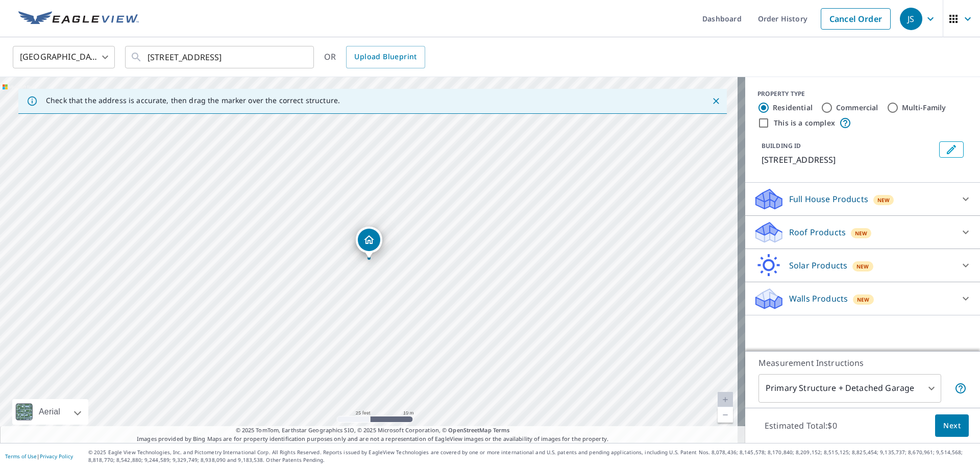 This screenshot has width=980, height=469. Describe the element at coordinates (863, 232) in the screenshot. I see `div: Roof ProductsNew` at that location.